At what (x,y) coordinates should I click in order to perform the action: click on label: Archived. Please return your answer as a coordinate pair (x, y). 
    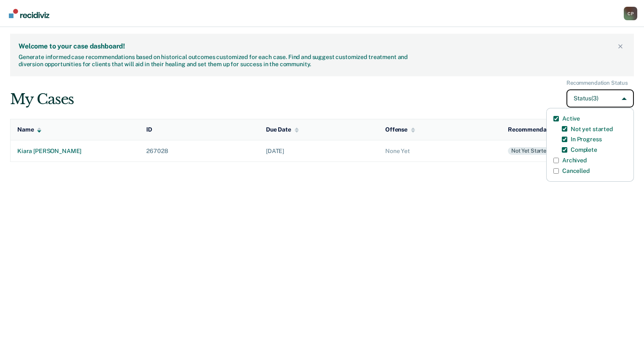
    Looking at the image, I should click on (574, 160).